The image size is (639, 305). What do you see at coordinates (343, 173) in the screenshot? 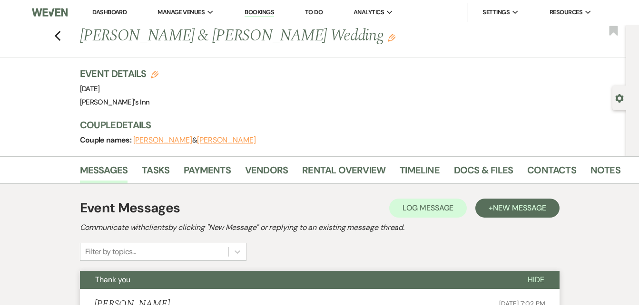
I see `a: Rental Overview` at bounding box center [343, 173].